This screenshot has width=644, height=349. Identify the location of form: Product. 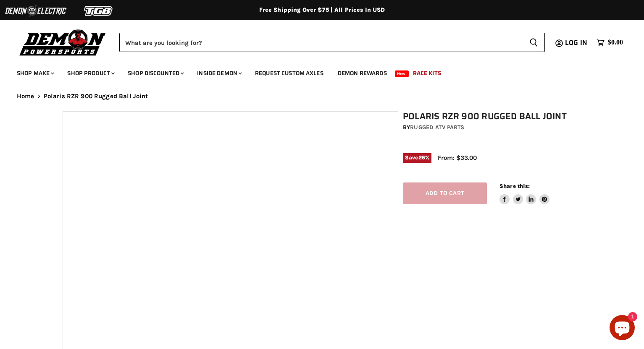
(332, 42).